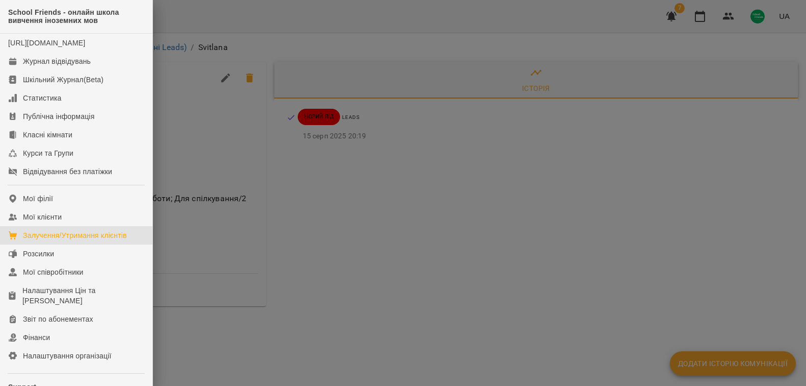 This screenshot has height=386, width=806. Describe the element at coordinates (48, 153) in the screenshot. I see `div: Курси та Групи` at that location.